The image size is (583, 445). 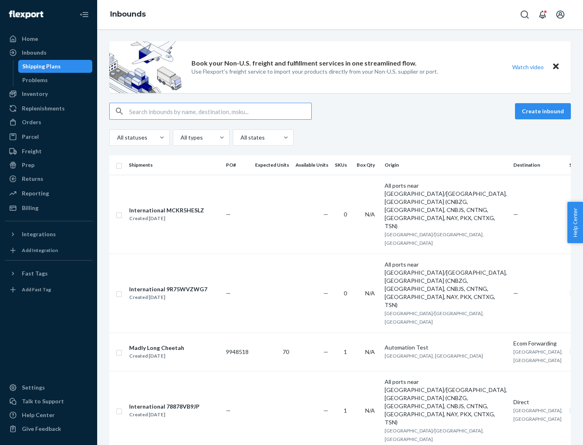 What do you see at coordinates (525, 15) in the screenshot?
I see `button: Open Search Box` at bounding box center [525, 15].